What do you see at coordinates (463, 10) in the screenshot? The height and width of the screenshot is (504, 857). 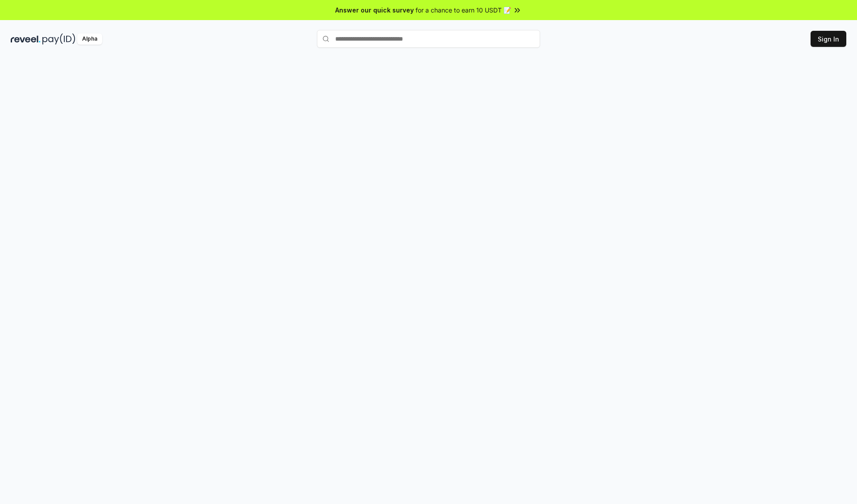 I see `span: for a chance to earn 10 USDT 📝` at bounding box center [463, 10].